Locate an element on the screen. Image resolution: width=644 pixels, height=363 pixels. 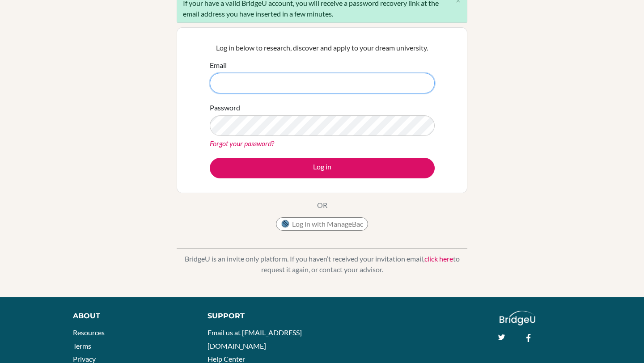
a: Privacy is located at coordinates (84, 358).